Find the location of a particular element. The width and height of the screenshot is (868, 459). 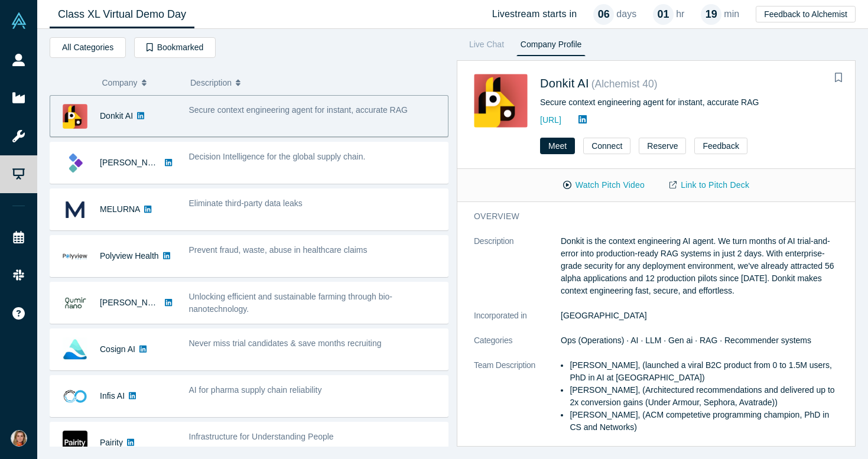

button: Feedback is located at coordinates (720, 146).